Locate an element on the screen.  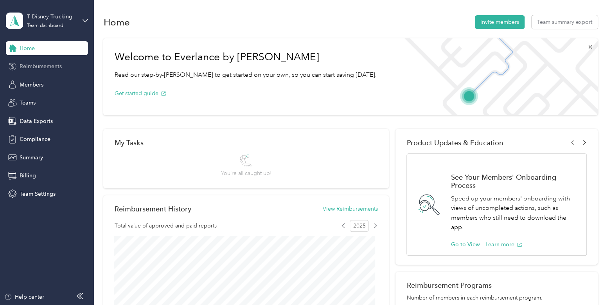
button: Go to View is located at coordinates (465, 244).